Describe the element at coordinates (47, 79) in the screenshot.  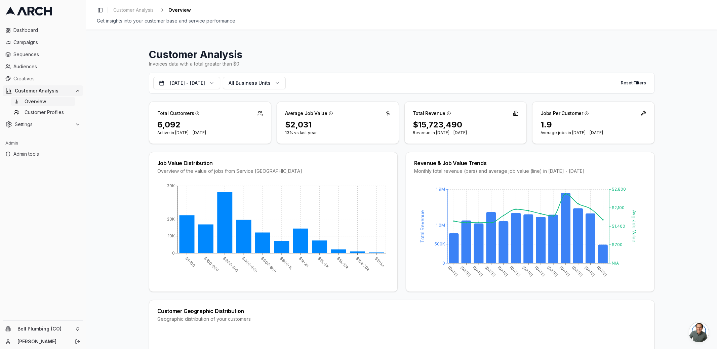
I see `span: Creatives` at that location.